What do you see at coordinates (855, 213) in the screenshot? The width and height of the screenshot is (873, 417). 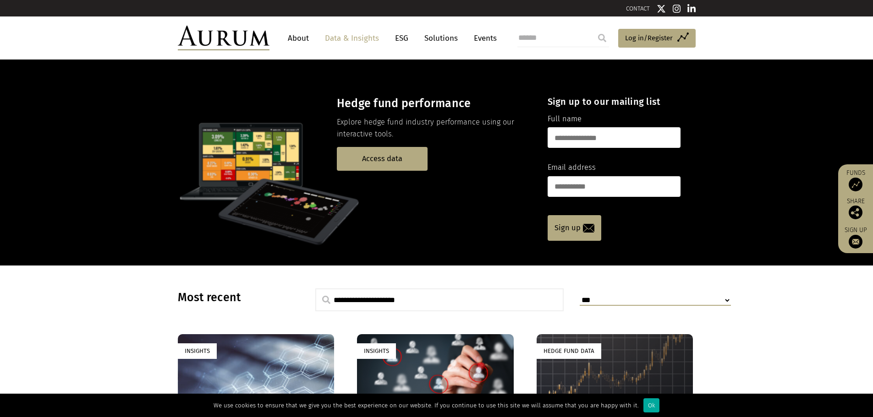 I see `img: Share this post` at bounding box center [855, 213].